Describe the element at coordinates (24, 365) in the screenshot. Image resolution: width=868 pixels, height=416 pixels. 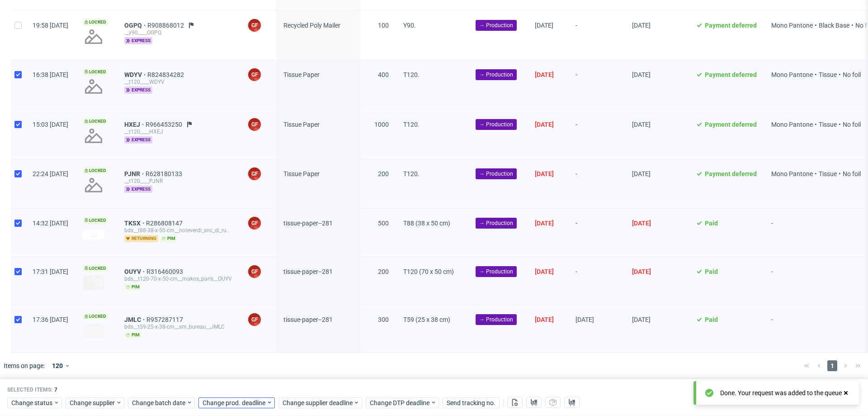
I see `span: Items on page:` at that location.